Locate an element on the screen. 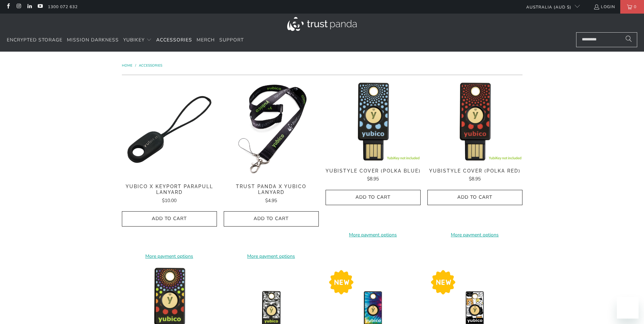 This screenshot has height=324, width=644. img: YubiStyle Cover (Polka Red) - Trust Panda is located at coordinates (475, 121).